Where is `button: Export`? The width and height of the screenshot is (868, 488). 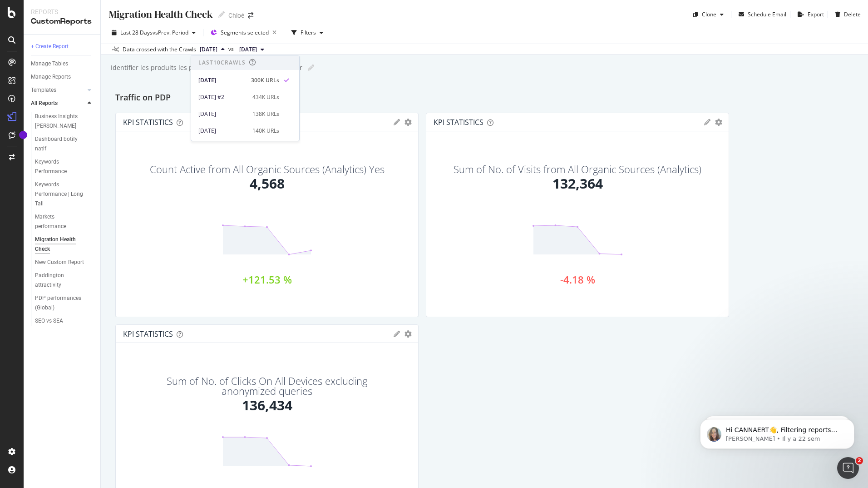 button: Export is located at coordinates (809, 15).